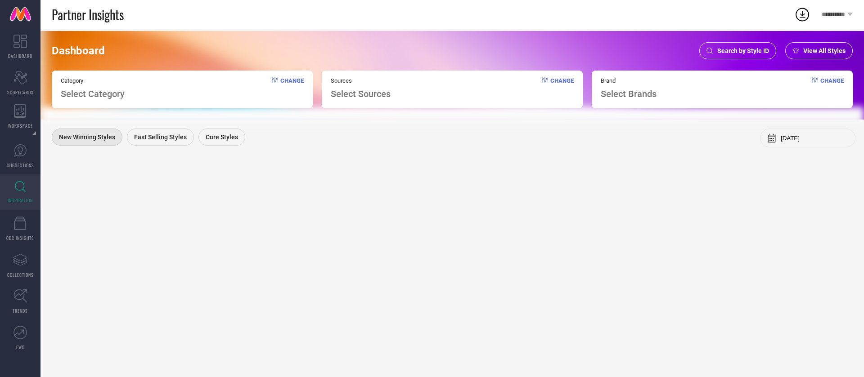 The width and height of the screenshot is (864, 377). I want to click on input: Select month, so click(814, 138).